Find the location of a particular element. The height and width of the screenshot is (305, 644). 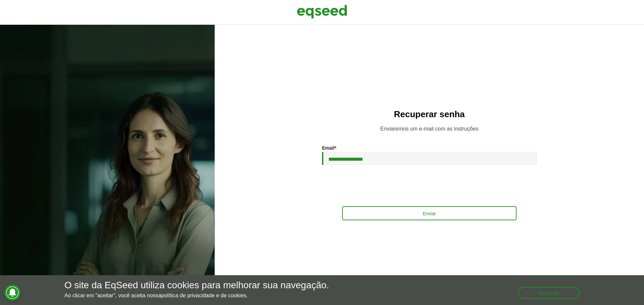

p: Enviaremos um e-mail com as instruções is located at coordinates (430, 129).